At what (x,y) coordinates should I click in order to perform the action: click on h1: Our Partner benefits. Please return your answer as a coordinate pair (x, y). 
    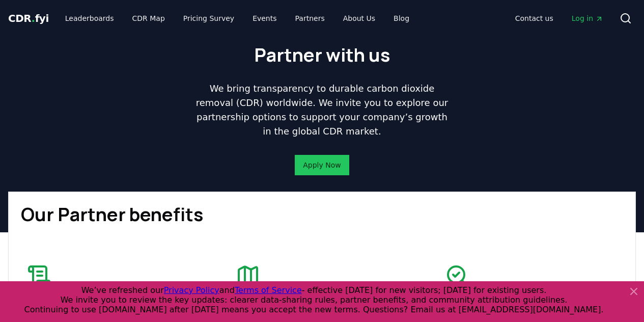
    Looking at the image, I should click on (322, 214).